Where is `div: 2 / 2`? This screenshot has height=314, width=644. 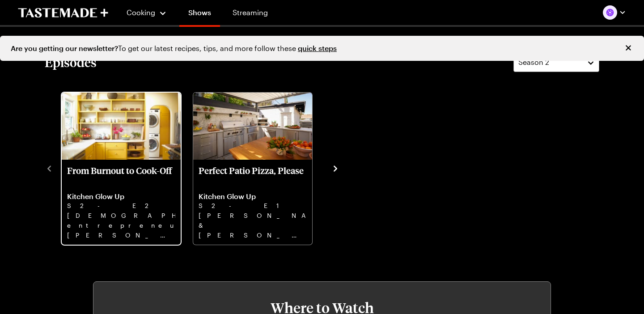 div: 2 / 2 is located at coordinates (258, 168).